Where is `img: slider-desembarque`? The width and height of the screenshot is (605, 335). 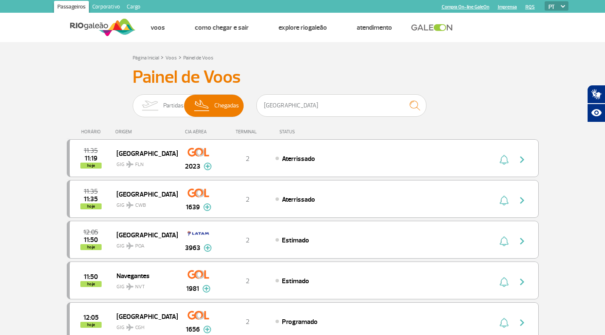
img: slider-desembarque is located at coordinates (202, 106).